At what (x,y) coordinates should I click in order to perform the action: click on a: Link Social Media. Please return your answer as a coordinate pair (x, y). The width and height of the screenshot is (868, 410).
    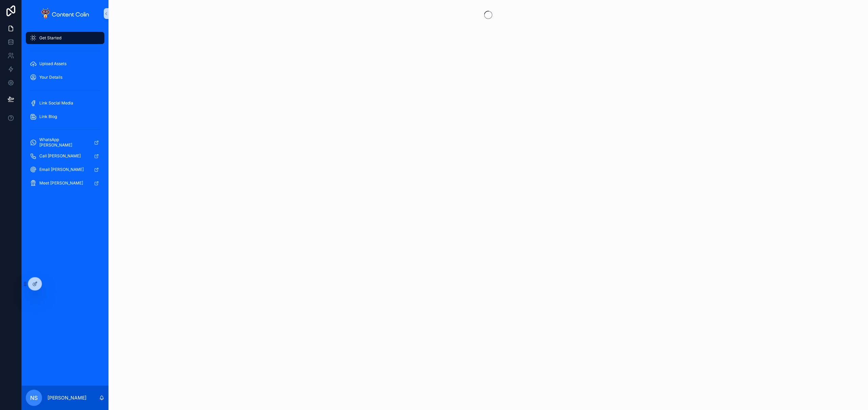
    Looking at the image, I should click on (65, 103).